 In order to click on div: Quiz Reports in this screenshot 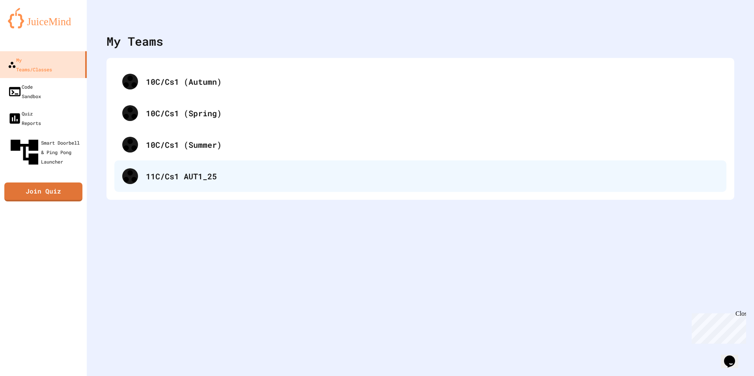, I will do `click(24, 118)`.